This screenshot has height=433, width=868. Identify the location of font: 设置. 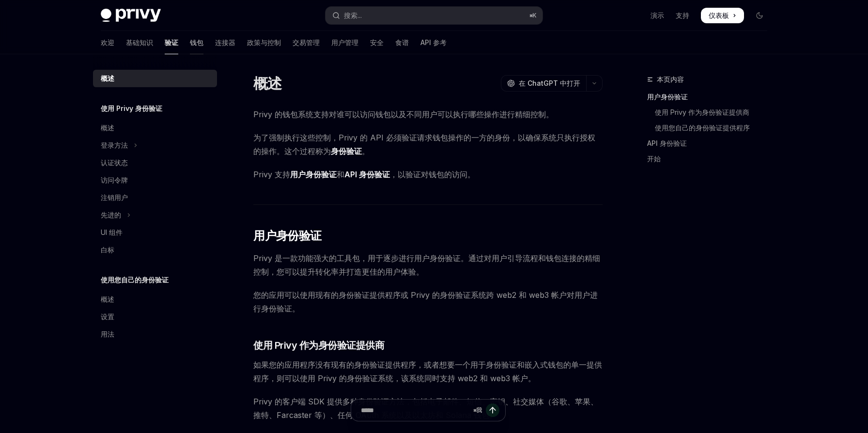
(108, 316).